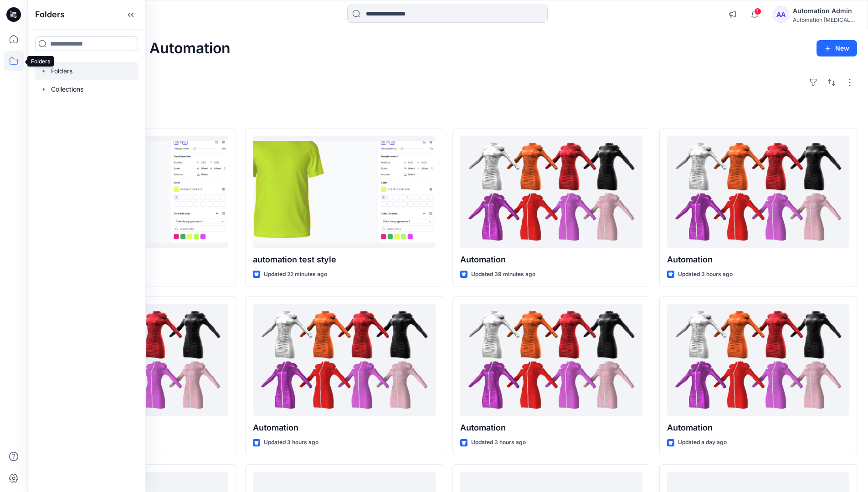  What do you see at coordinates (781, 15) in the screenshot?
I see `div: AA` at bounding box center [781, 15].